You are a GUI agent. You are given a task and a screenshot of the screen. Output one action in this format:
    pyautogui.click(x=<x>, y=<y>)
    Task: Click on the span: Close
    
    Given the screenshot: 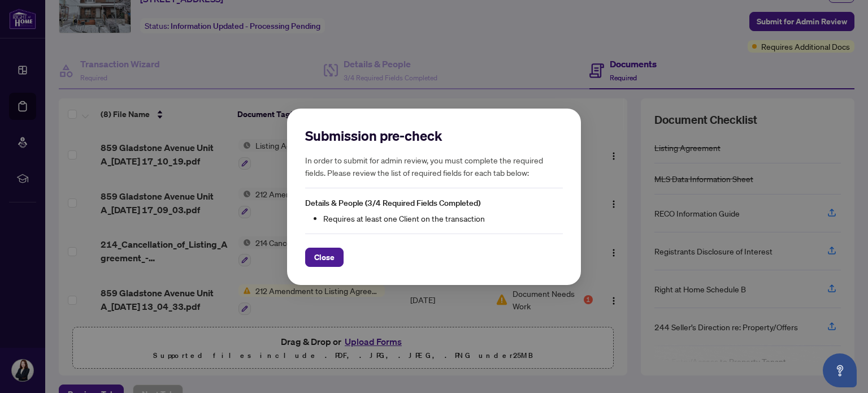 What is the action you would take?
    pyautogui.click(x=325, y=257)
    